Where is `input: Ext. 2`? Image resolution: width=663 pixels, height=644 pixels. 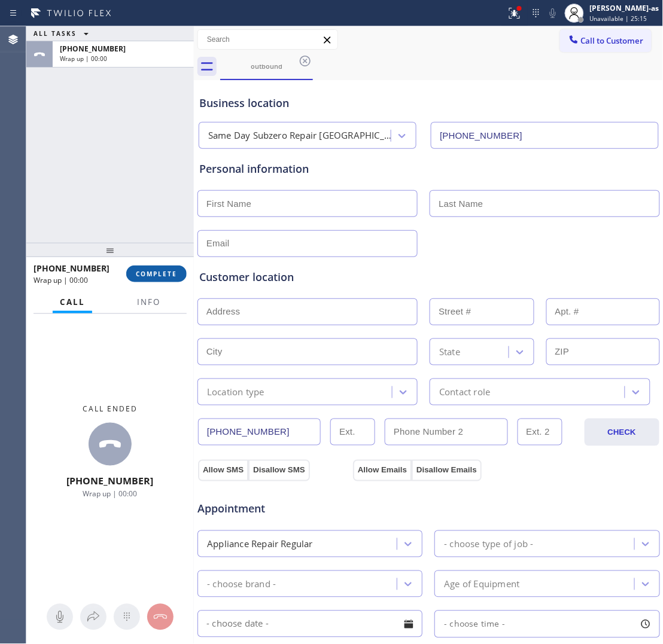 input: Ext. 2 is located at coordinates (539, 432).